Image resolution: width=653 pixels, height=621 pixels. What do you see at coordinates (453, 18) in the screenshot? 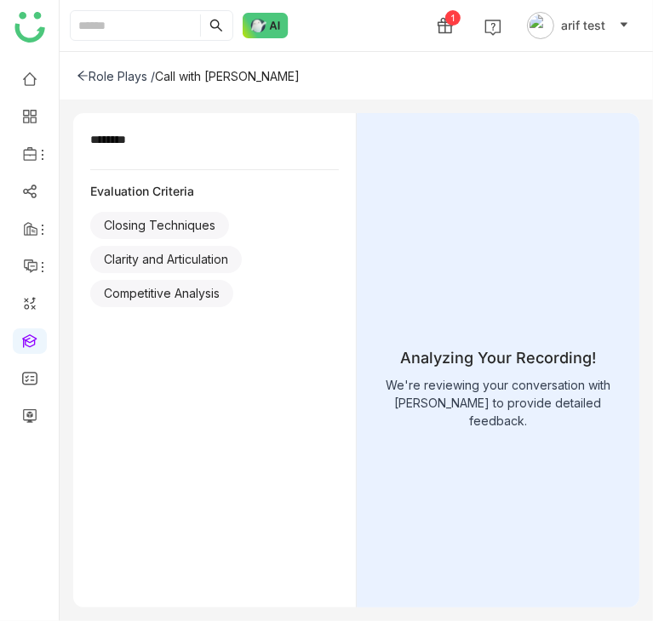
I see `div: 1` at bounding box center [453, 18].